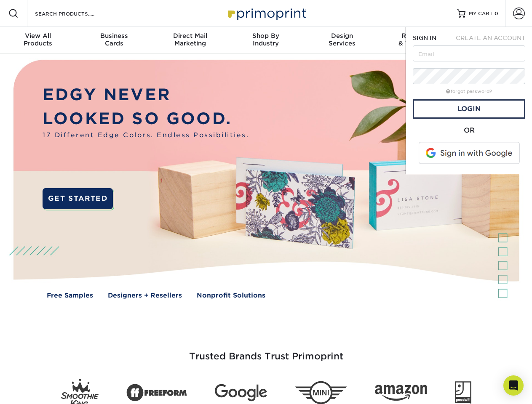 The image size is (532, 404). Describe the element at coordinates (231, 295) in the screenshot. I see `a: Nonprofit Solutions` at that location.